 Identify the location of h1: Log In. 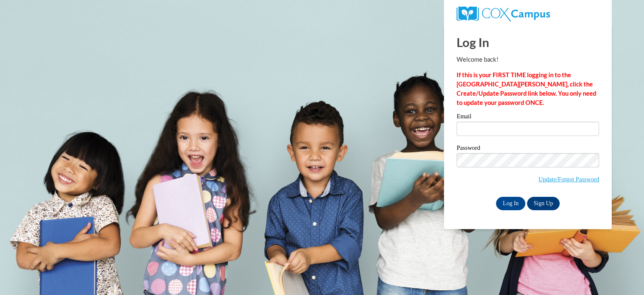
(528, 42).